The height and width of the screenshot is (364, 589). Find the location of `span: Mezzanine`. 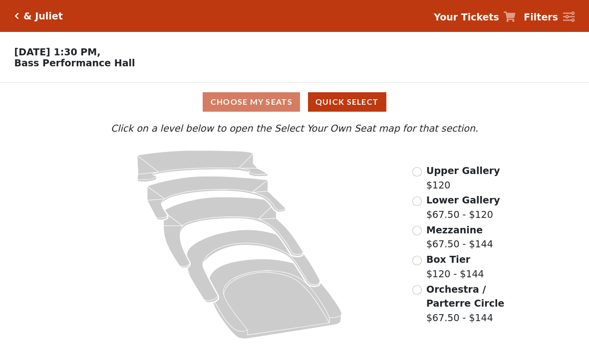

span: Mezzanine is located at coordinates (454, 230).